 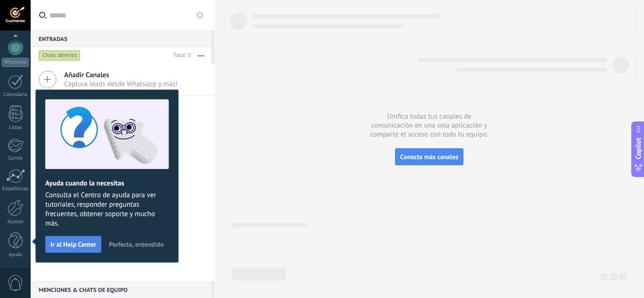 What do you see at coordinates (120, 84) in the screenshot?
I see `span: Captura leads desde Whatsapp y más!` at bounding box center [120, 84].